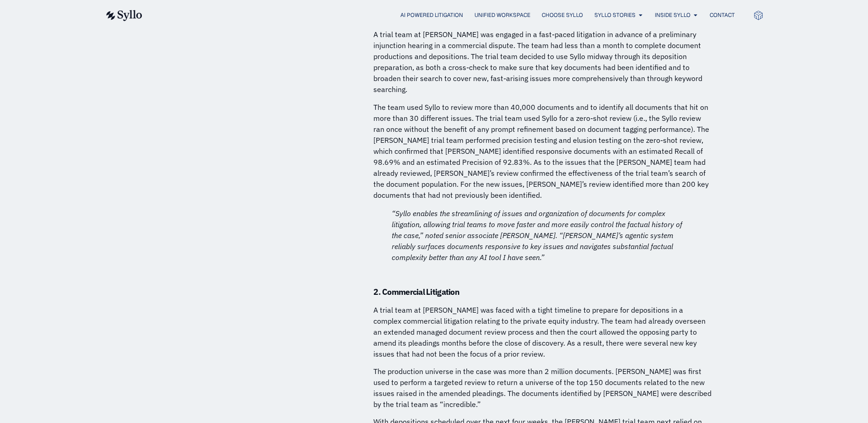 The image size is (868, 423). What do you see at coordinates (673, 15) in the screenshot?
I see `a: Inside Syllo` at bounding box center [673, 15].